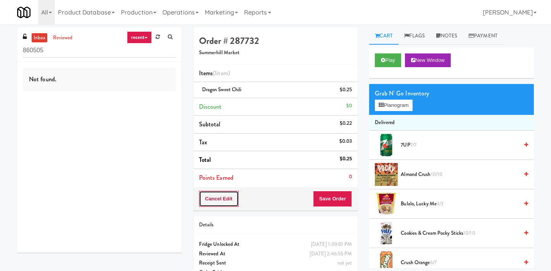 The image size is (551, 271). What do you see at coordinates (351, 177) in the screenshot?
I see `div: 0` at bounding box center [351, 177].